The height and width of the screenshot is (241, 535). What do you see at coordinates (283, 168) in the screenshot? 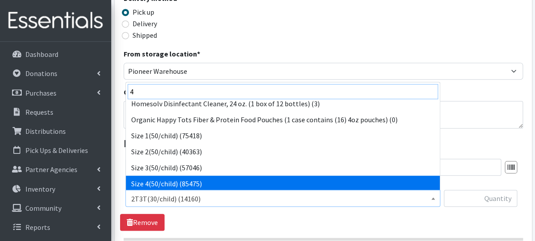
I see `li: Size 3(50/child) (57046)` at bounding box center [283, 168].